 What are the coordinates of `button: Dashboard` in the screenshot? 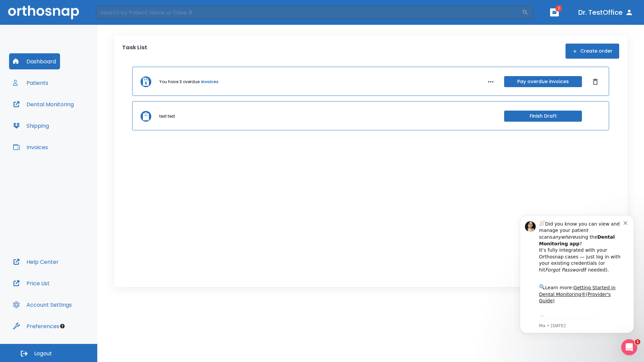 It's located at (34, 61).